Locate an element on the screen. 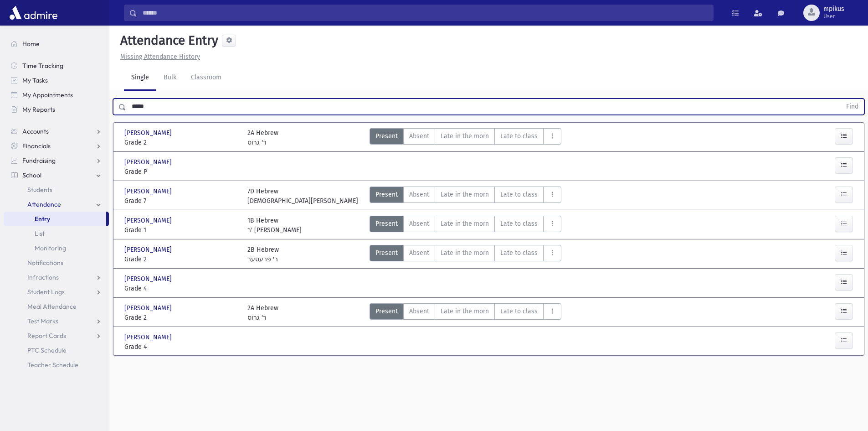 The image size is (868, 431). u: Missing Attendance History is located at coordinates (160, 57).